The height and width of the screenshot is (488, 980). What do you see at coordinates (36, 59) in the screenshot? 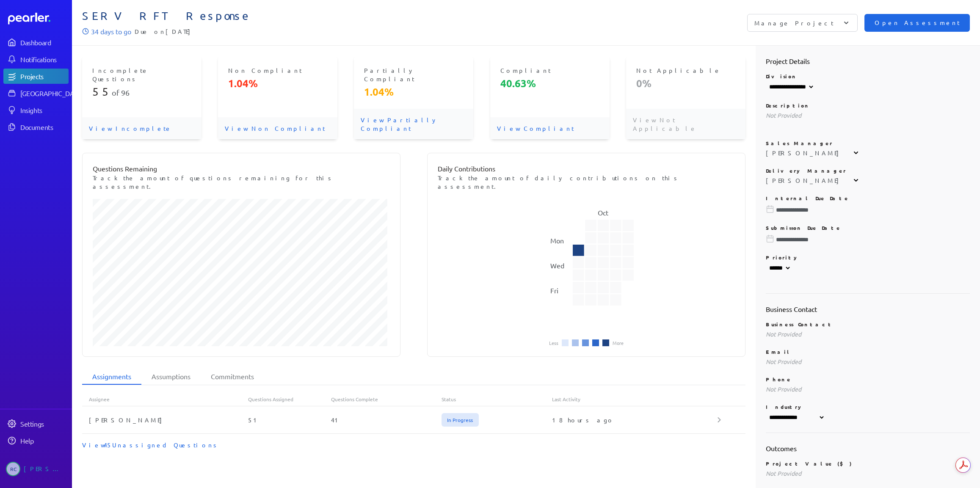
I see `a: Notifications` at bounding box center [36, 59].